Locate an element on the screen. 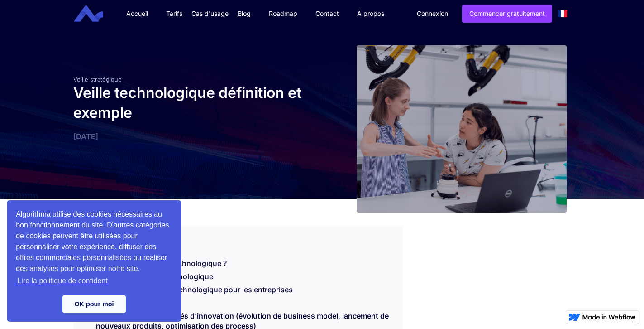 The image size is (644, 329). div: Veille stratégique is located at coordinates (196, 79).